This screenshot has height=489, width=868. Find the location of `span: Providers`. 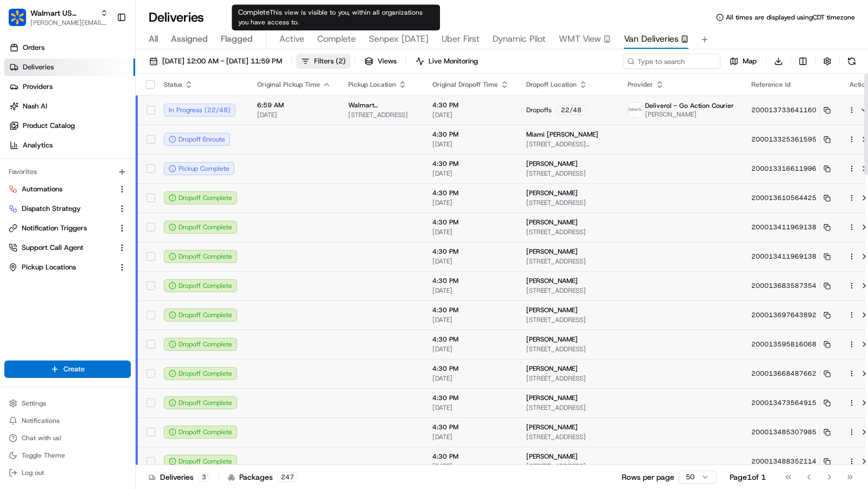

span: Providers is located at coordinates (37, 87).